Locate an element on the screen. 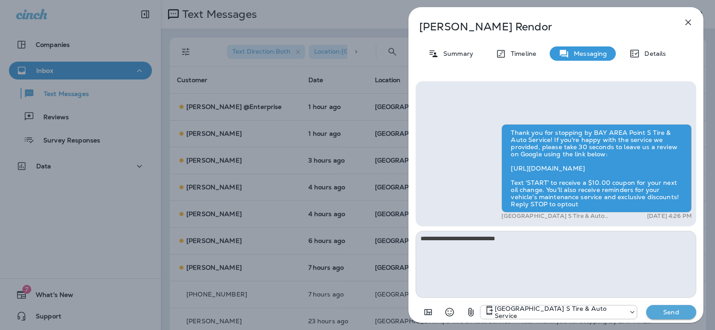 This screenshot has width=715, height=330. p: Timeline is located at coordinates (521, 54).